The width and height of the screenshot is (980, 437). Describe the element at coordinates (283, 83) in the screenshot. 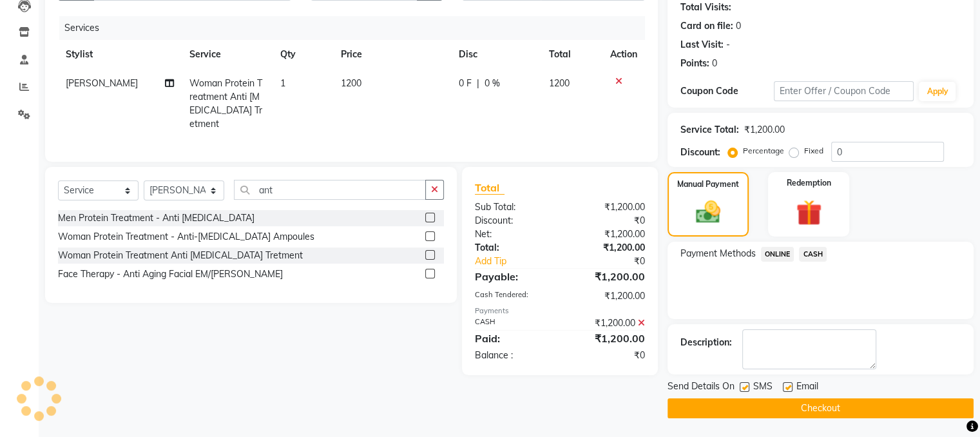

I see `span: 1` at that location.